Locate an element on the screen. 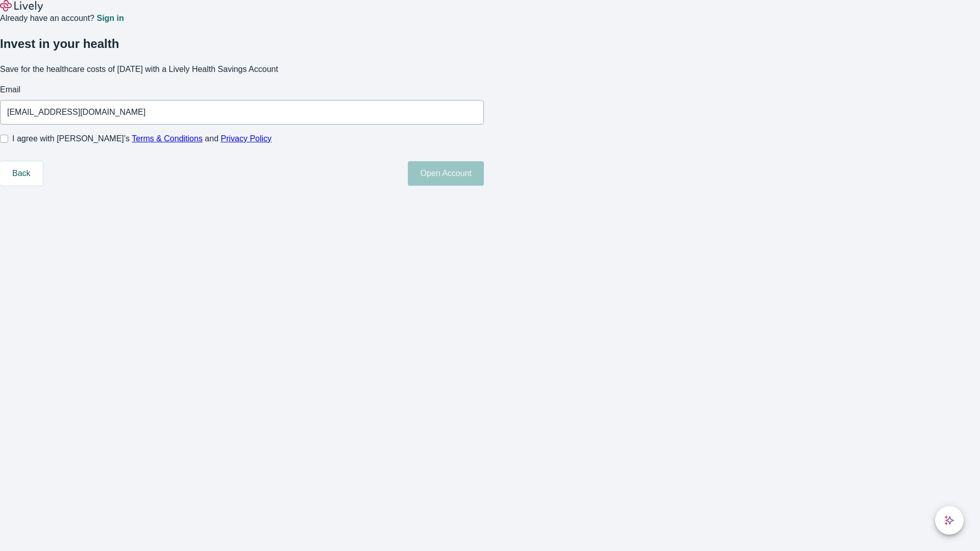 Image resolution: width=980 pixels, height=551 pixels. div: Sign in is located at coordinates (110, 18).